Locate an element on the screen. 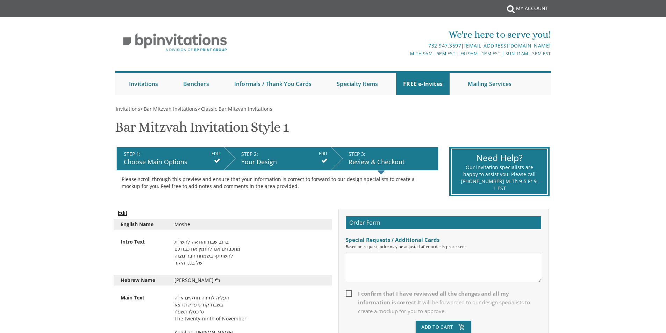 The width and height of the screenshot is (666, 333). div: M-Th 9am - 5pm EST | Fri 9am - 1pm EST | Sun 11am - 3pm EST is located at coordinates (406, 53).